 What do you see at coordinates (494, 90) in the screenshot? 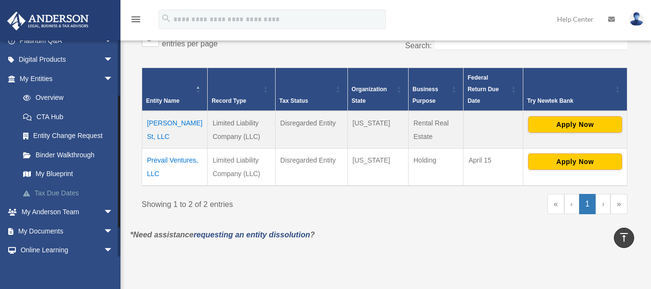
I see `th: Federal Return Due Date: Activate to sort` at bounding box center [494, 90].